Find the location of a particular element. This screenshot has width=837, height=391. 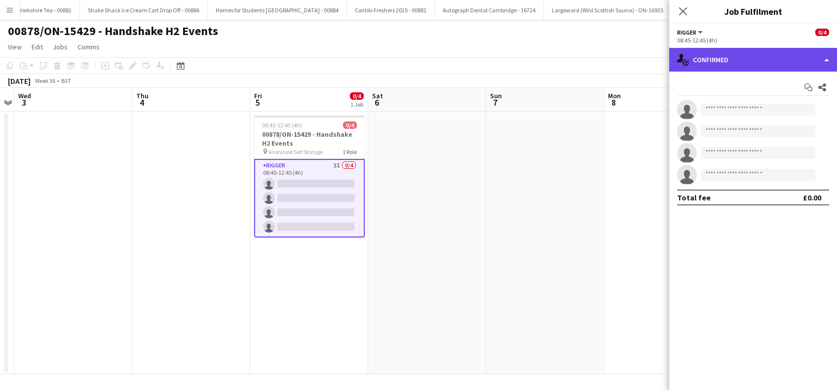

button: Shake Shack Ice Cream Cart Drop Off - 00886 is located at coordinates (144, 10).